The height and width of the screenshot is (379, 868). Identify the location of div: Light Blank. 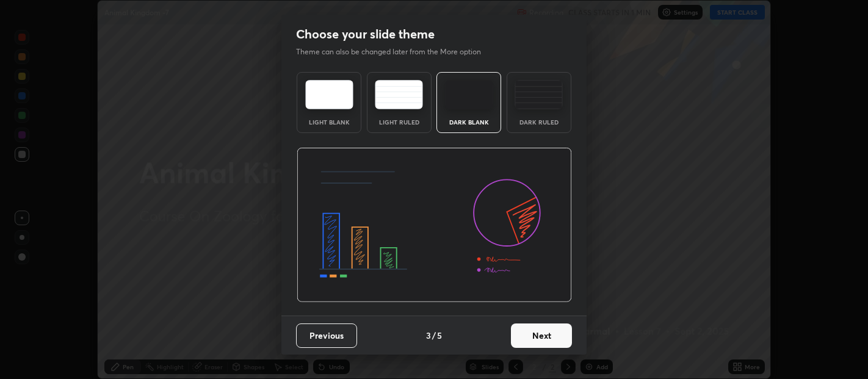
(329, 122).